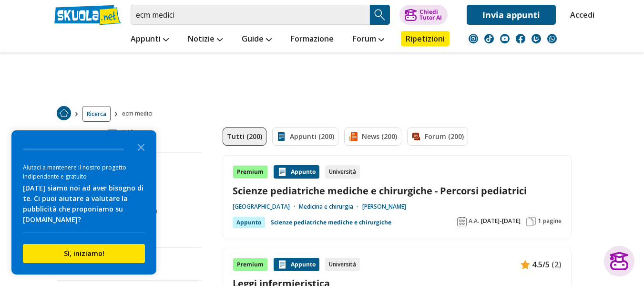  I want to click on img: instagram, so click(473, 39).